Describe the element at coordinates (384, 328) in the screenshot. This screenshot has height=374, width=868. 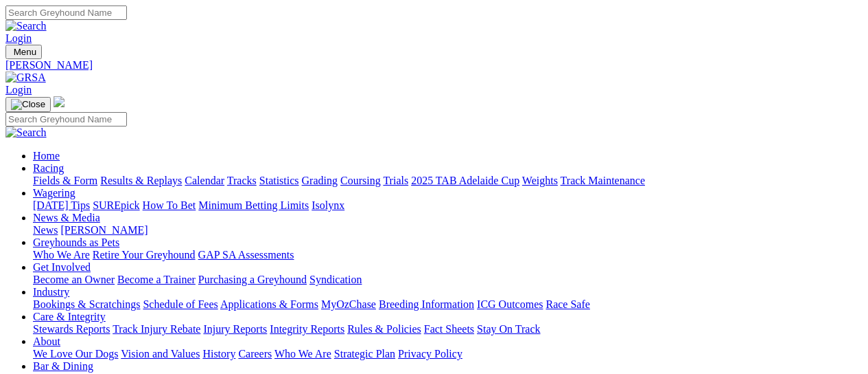
I see `a: Rules & Policies` at that location.